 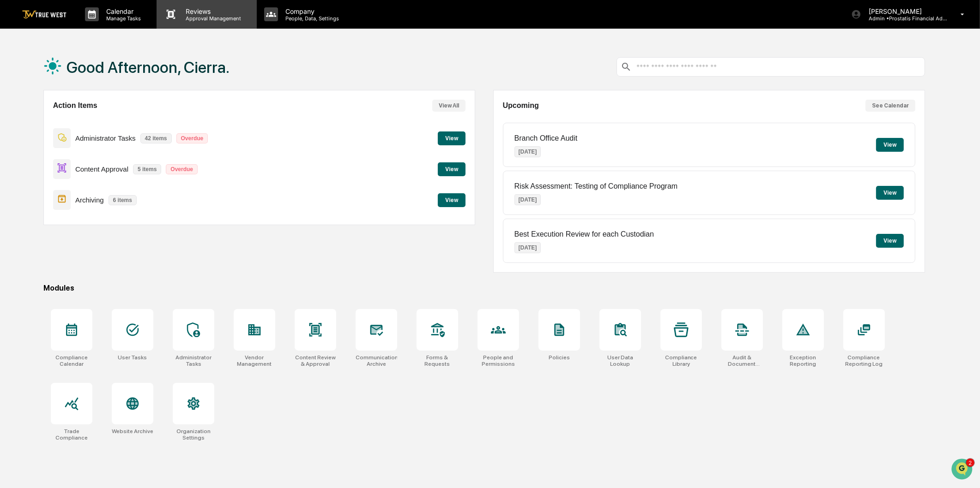 What do you see at coordinates (212, 11) in the screenshot?
I see `p: Reviews` at bounding box center [212, 11].